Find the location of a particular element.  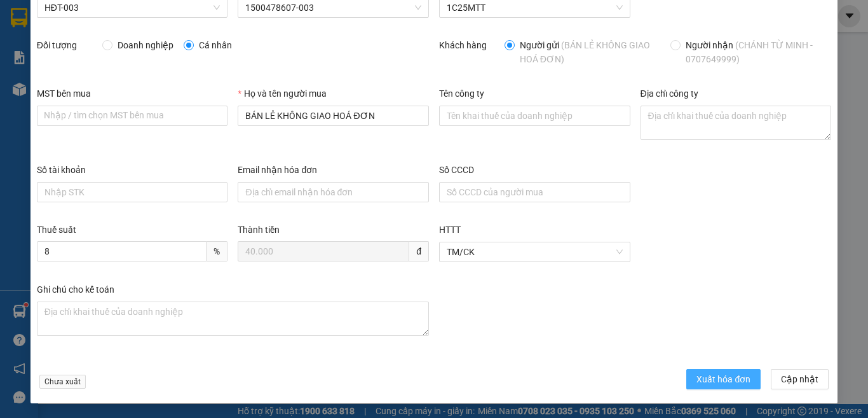

span: Chưa xuất is located at coordinates (62, 381).